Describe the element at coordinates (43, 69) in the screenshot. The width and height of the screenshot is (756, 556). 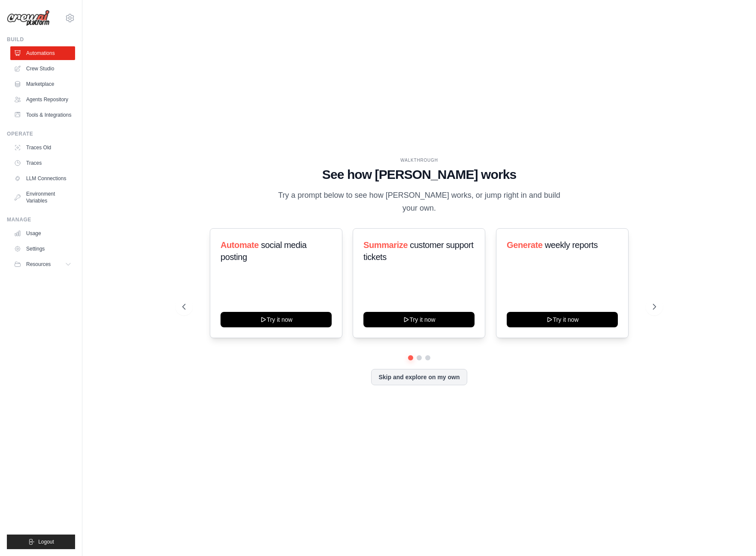
I see `a: Crew Studio` at that location.